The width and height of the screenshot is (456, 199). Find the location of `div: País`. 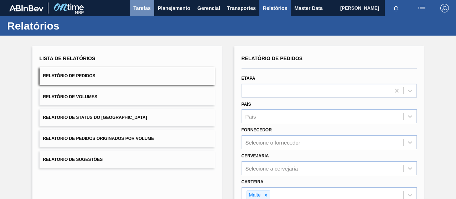

div: País is located at coordinates (251, 117).